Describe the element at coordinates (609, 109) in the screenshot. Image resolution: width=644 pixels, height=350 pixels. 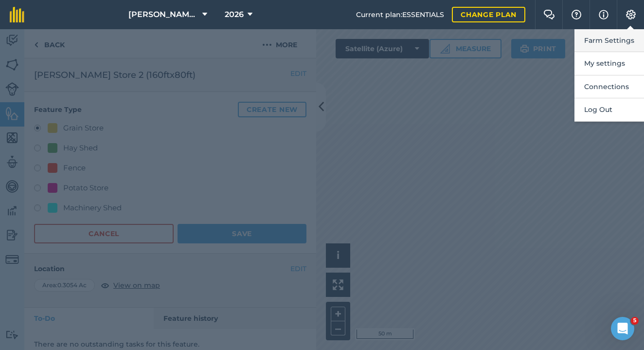
I see `button: Log Out` at that location.